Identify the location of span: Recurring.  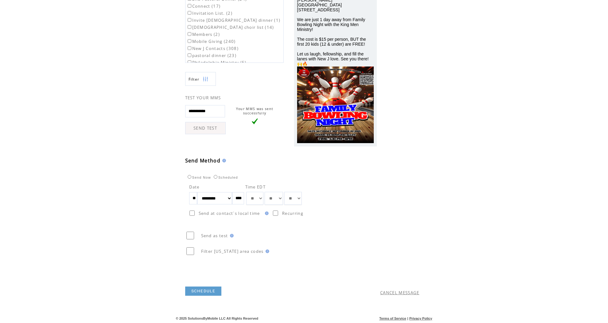
(293, 214).